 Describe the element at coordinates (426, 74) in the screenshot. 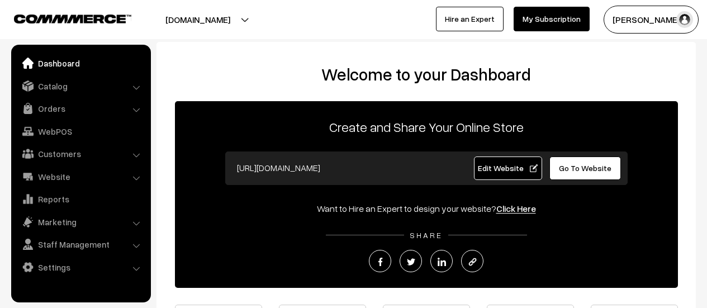

I see `h2: Welcome to your Dashboard` at that location.